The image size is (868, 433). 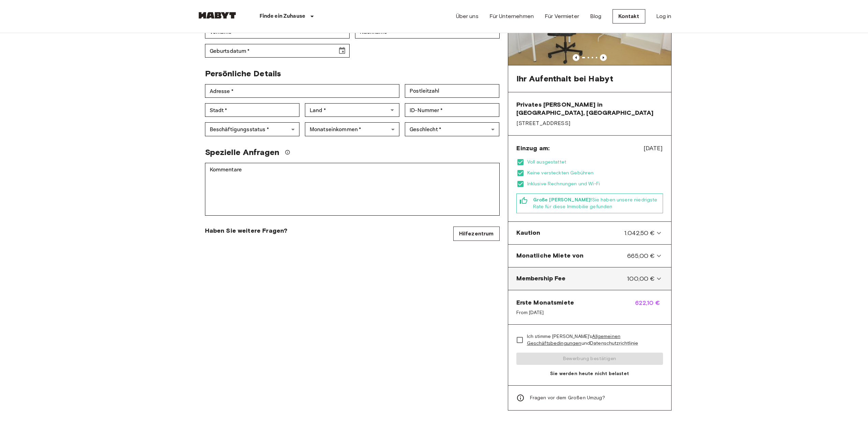 What do you see at coordinates (533, 148) in the screenshot?
I see `span: Einzug am:` at bounding box center [533, 148].